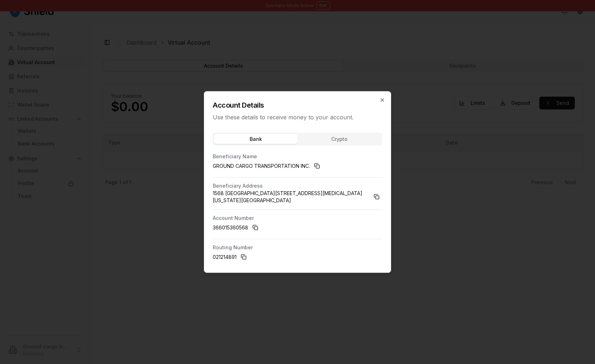 Image resolution: width=595 pixels, height=364 pixels. I want to click on button: Bank, so click(256, 139).